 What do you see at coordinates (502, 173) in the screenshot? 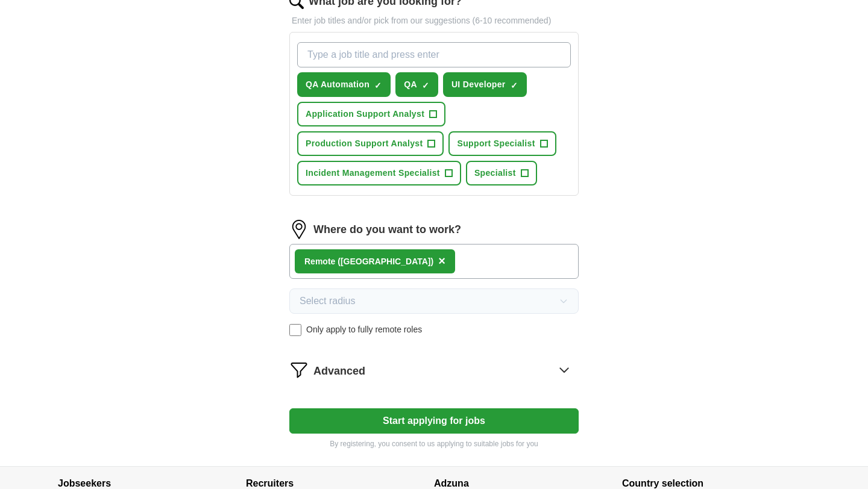
I see `button: Specialist` at bounding box center [502, 173].